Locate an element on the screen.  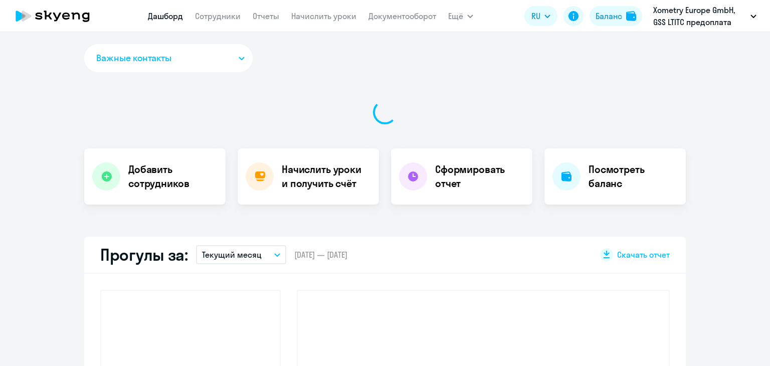
button: Балансbalance is located at coordinates (616, 16).